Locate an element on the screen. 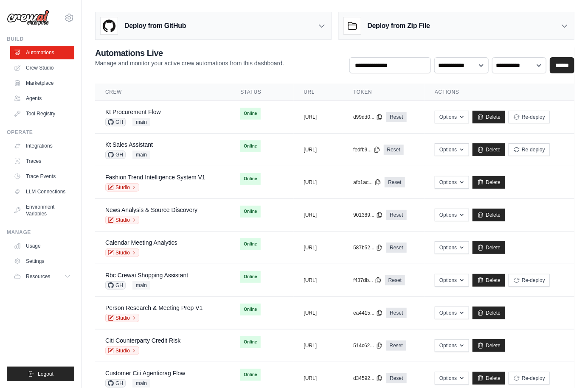  a: Kt Procurement Flow is located at coordinates (133, 112).